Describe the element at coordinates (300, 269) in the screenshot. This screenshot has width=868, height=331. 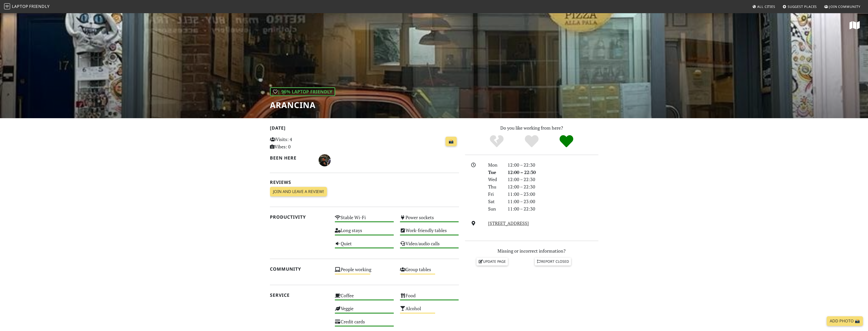
I see `h2: Community` at that location.